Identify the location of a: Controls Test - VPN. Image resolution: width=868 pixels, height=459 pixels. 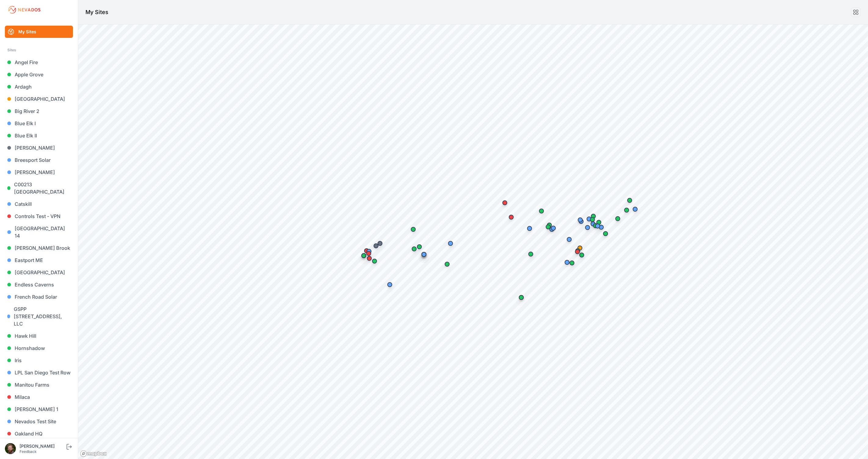
(39, 217).